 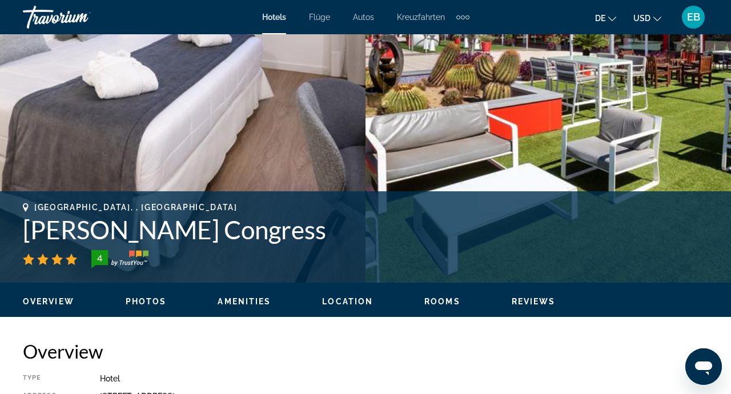 What do you see at coordinates (404, 379) in the screenshot?
I see `div: Hotel` at bounding box center [404, 379].